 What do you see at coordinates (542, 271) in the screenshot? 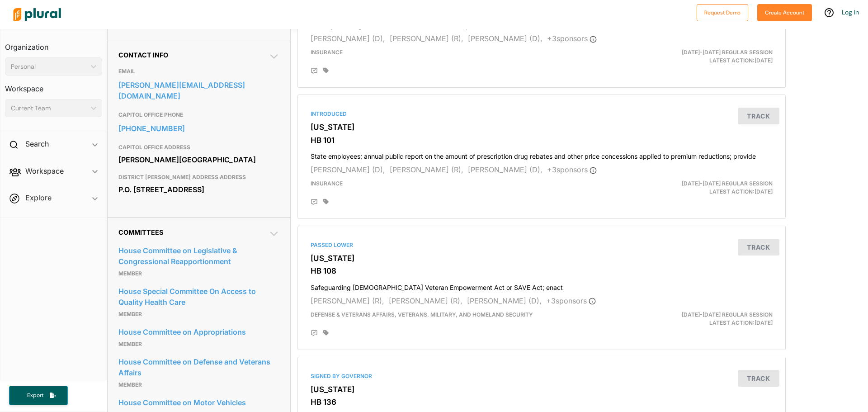
I see `h3: HB 108` at bounding box center [542, 271].